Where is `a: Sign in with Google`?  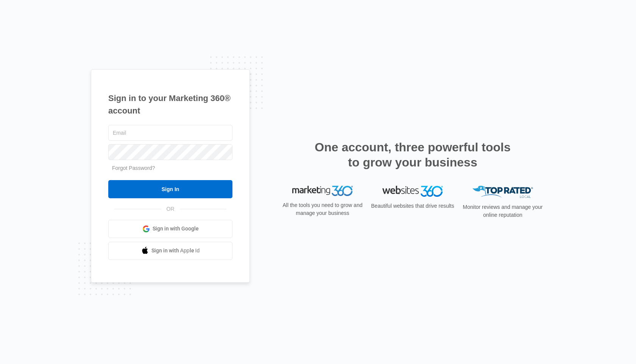 a: Sign in with Google is located at coordinates (170, 229).